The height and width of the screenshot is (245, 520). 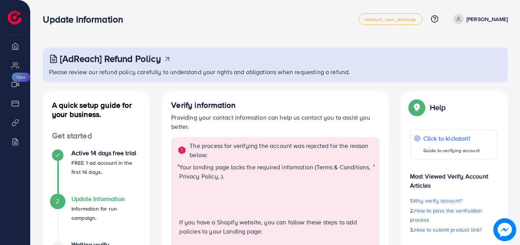 What do you see at coordinates (106, 199) in the screenshot?
I see `h4: Update Information` at bounding box center [106, 199].